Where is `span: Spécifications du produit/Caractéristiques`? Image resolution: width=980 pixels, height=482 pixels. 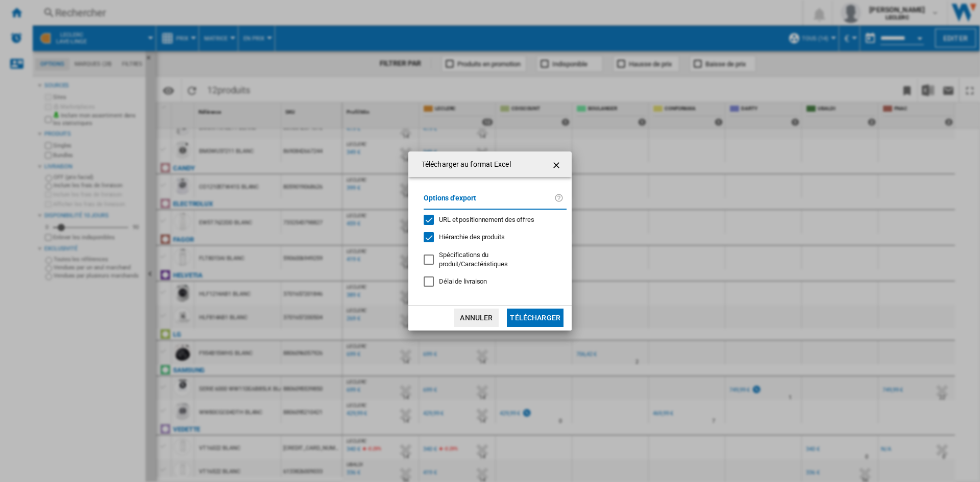 span: Spécifications du produit/Caractéristiques is located at coordinates (473, 259).